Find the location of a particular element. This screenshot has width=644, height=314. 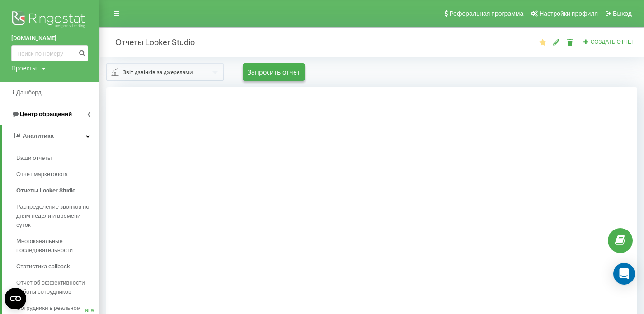

button: Запросить отчет is located at coordinates (274, 72).